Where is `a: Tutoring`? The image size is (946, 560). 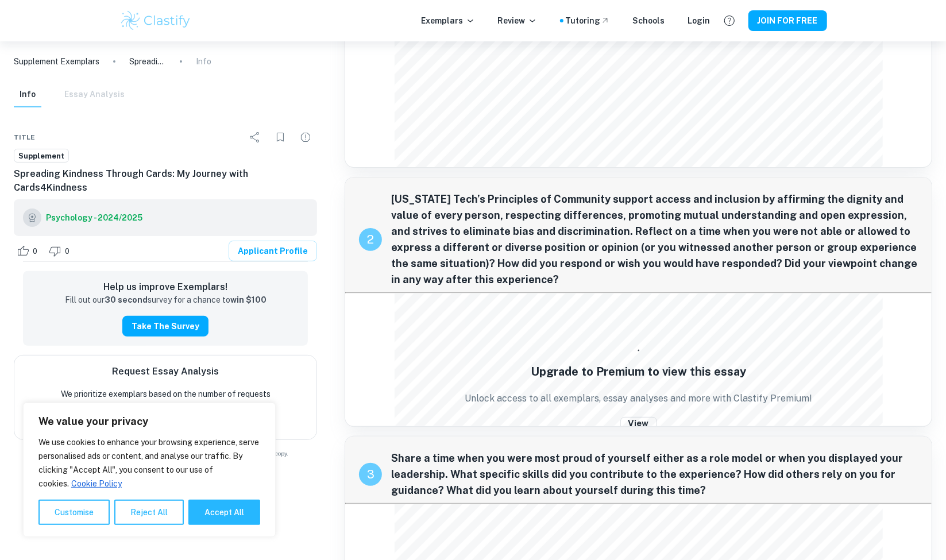 a: Tutoring is located at coordinates (587, 21).